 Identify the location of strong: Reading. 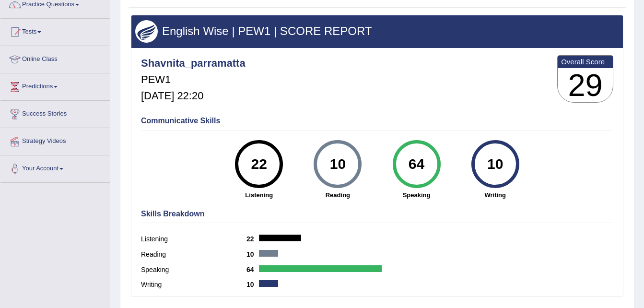
(337, 195).